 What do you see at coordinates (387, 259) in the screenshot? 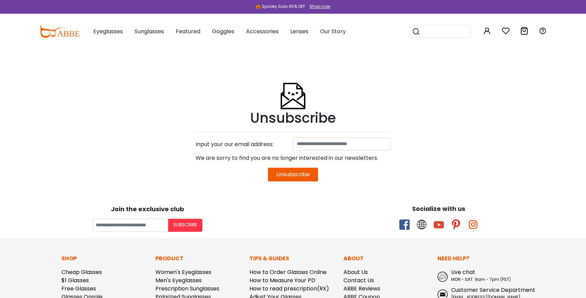
I see `p: About` at bounding box center [387, 259].